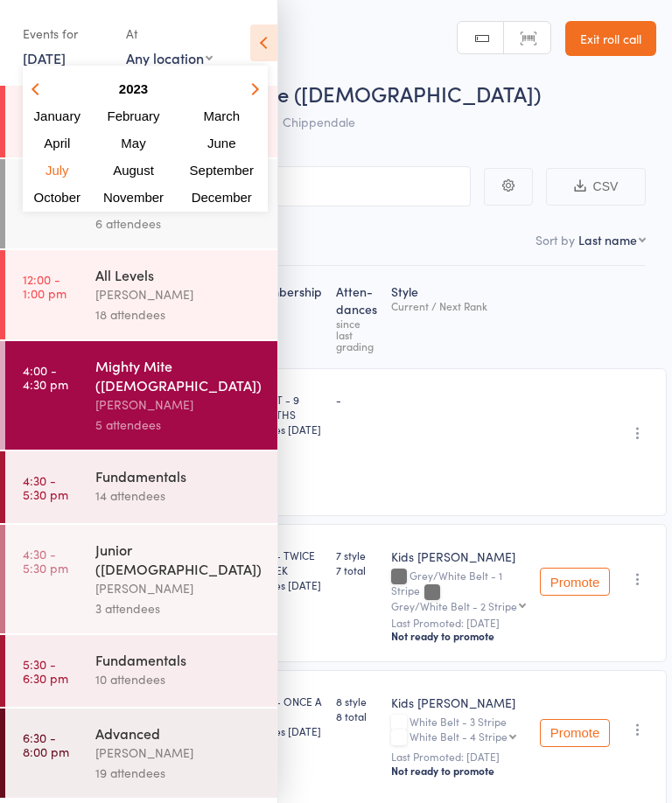 This screenshot has width=672, height=803. Describe the element at coordinates (221, 142) in the screenshot. I see `button: June` at that location.